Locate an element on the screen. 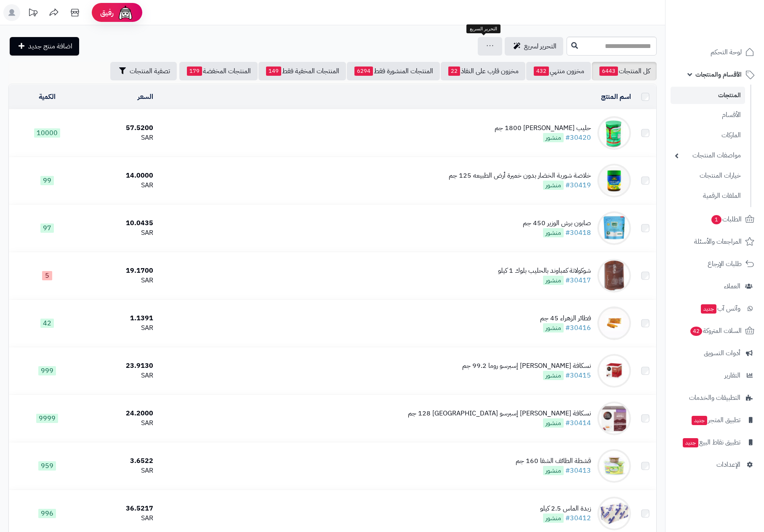 This screenshot has height=532, width=764. span: الإعدادات is located at coordinates (728, 465).